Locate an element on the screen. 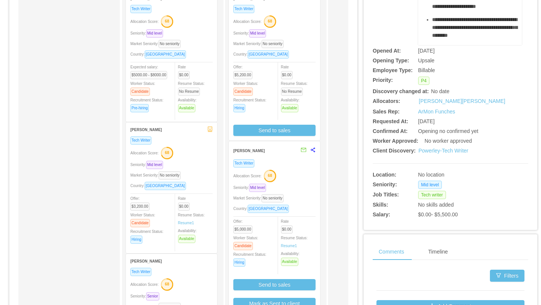 The height and width of the screenshot is (305, 541). span: $5000.00 - $8000.00 is located at coordinates (149, 75).